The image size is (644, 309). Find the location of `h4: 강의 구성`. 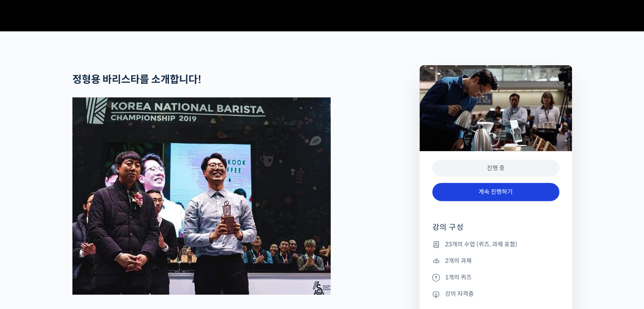

h4: 강의 구성 is located at coordinates (496, 230).